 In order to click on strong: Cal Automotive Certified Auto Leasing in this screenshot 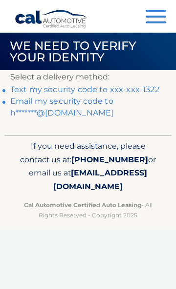, I will do `click(83, 205)`.